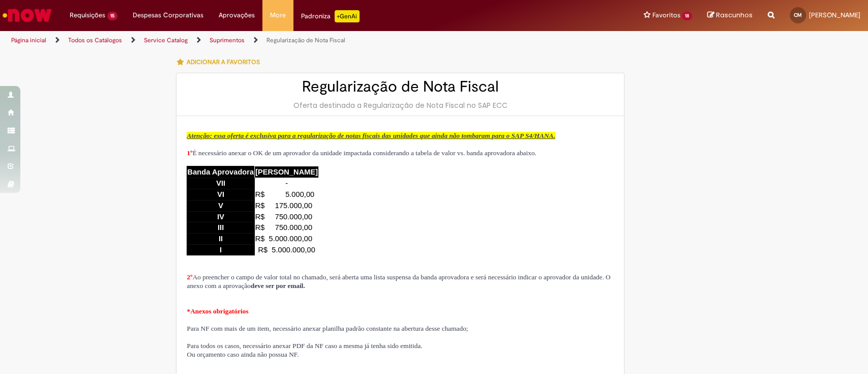 The width and height of the screenshot is (868, 374). What do you see at coordinates (220, 62) in the screenshot?
I see `button: Adicionar a Favoritos` at bounding box center [220, 62].